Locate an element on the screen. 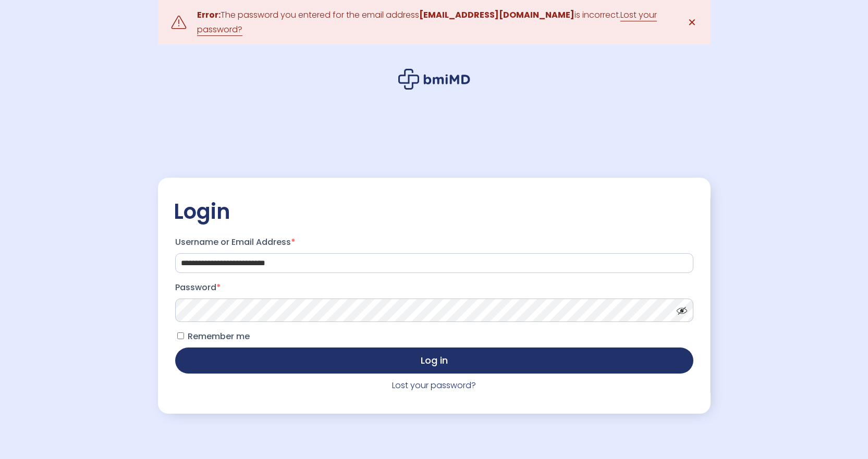  h2: Login is located at coordinates (434, 211).